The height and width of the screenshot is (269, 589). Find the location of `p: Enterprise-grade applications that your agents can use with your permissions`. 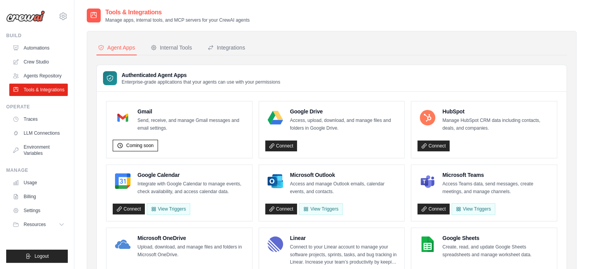

p: Enterprise-grade applications that your agents can use with your permissions is located at coordinates (201, 82).